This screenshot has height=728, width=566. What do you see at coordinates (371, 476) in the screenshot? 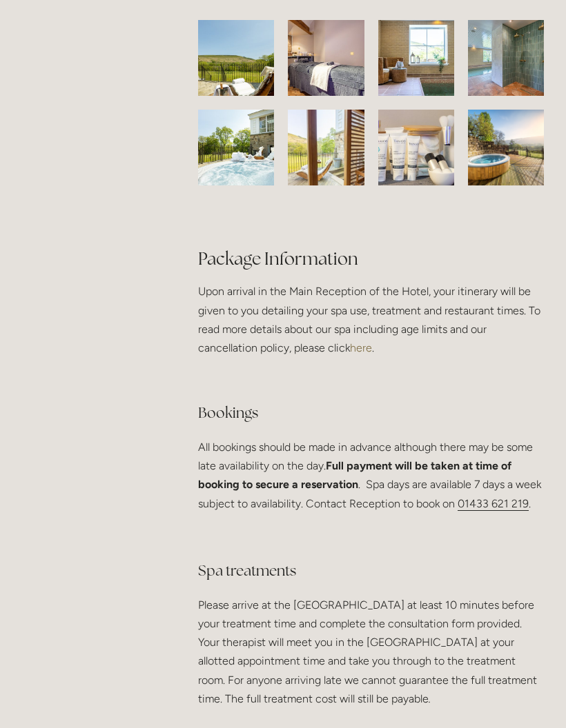
I see `p: All bookings should be made in advance although there may be some late availability on the day. ....` at bounding box center [371, 476].